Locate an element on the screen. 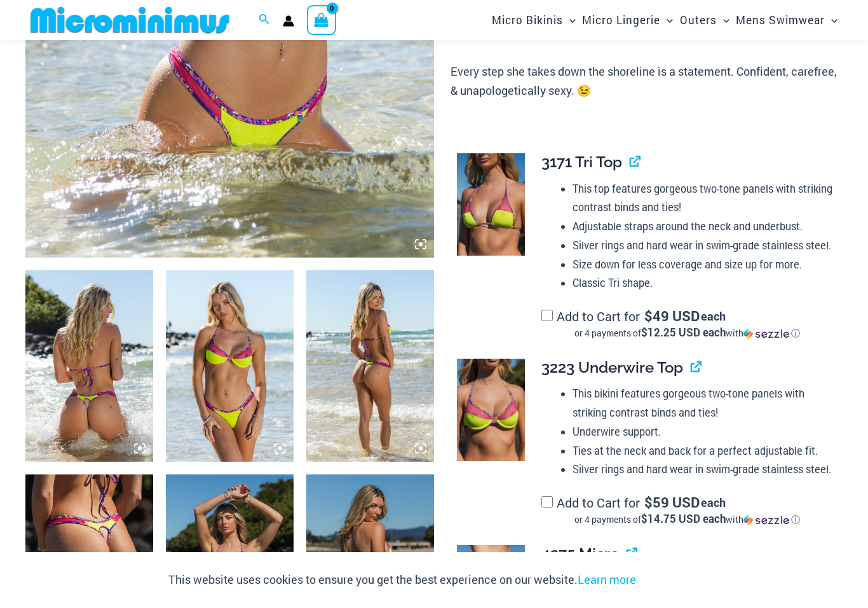  li: This top features gorgeous two-tone panels with striking contrast binds and ties! is located at coordinates (702, 198).